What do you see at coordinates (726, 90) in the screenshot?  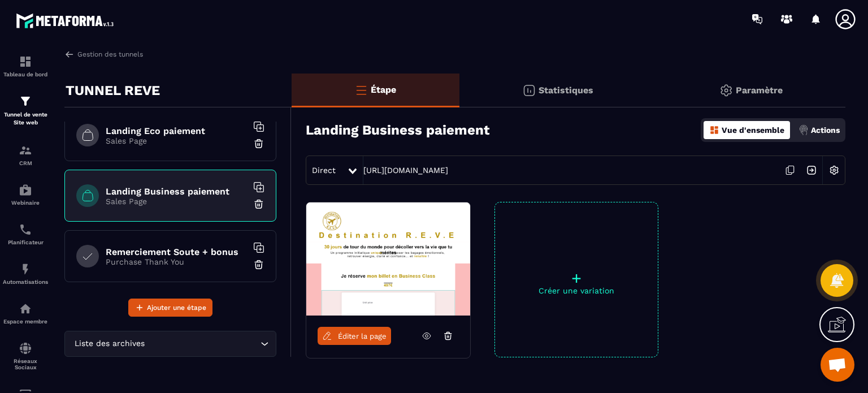 I see `img: setting-gr.5f69749f.svg` at bounding box center [726, 90].